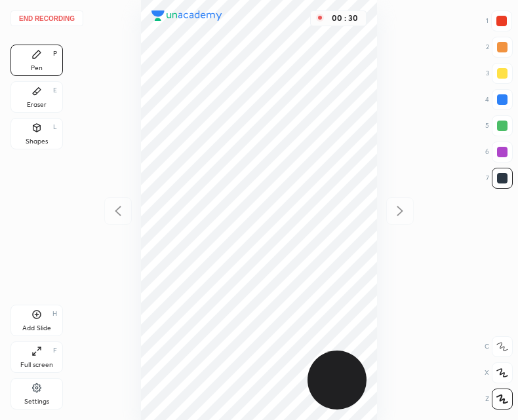 The image size is (518, 420). Describe the element at coordinates (498, 152) in the screenshot. I see `div: 6` at that location.